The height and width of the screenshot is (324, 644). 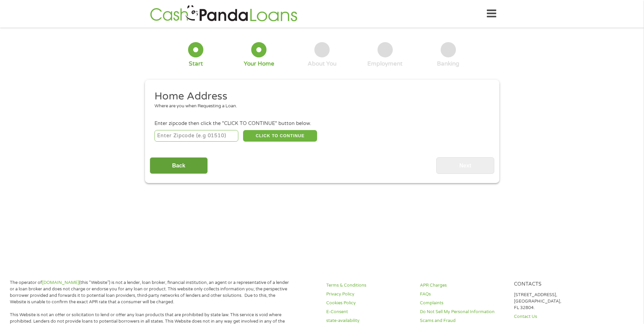 What do you see at coordinates (320, 106) in the screenshot?
I see `div: Where are you when Requesting a Loan.` at bounding box center [320, 106].